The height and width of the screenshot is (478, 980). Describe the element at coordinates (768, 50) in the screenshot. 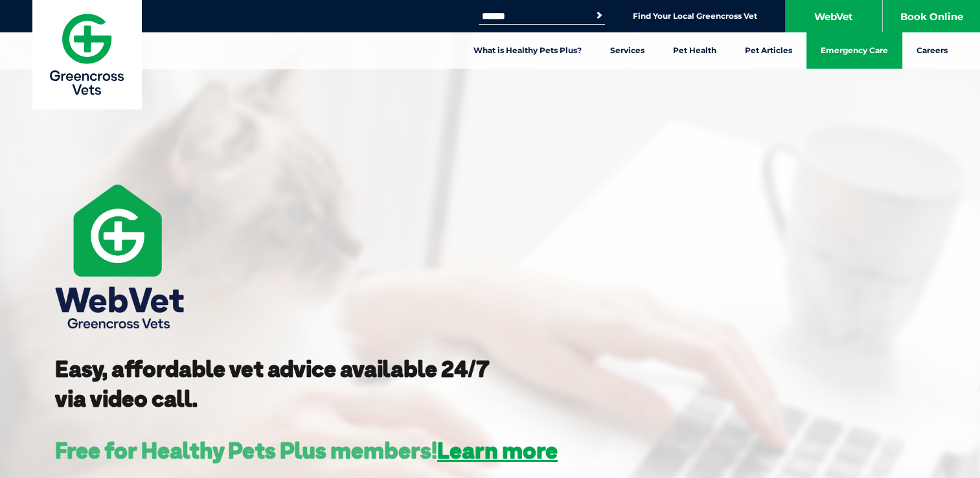

I see `a: Pet Articles` at that location.